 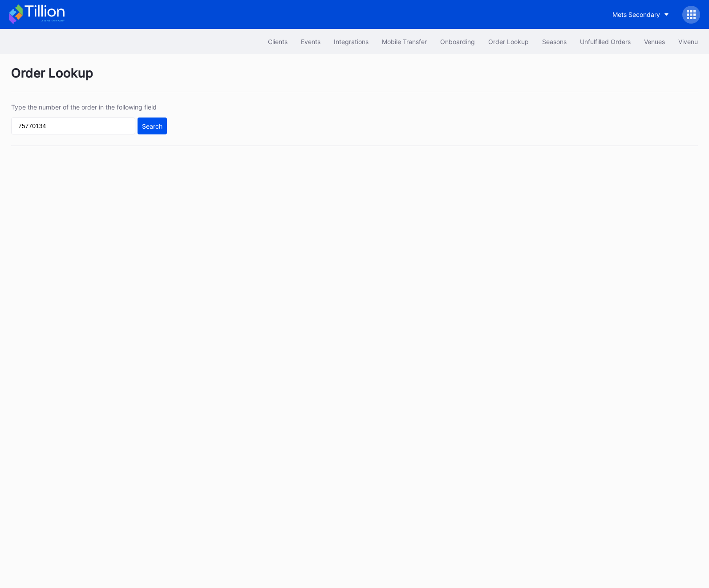 What do you see at coordinates (351, 42) in the screenshot?
I see `a: Integrations` at bounding box center [351, 42].